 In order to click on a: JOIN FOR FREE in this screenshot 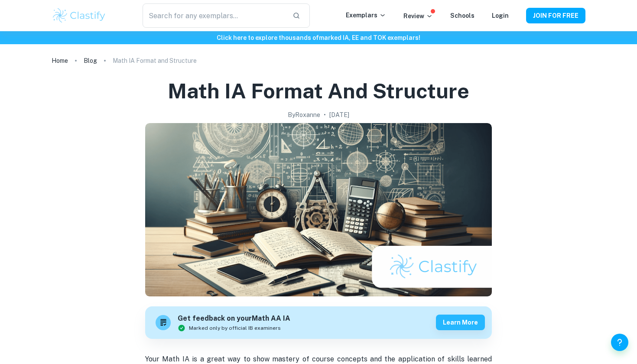, I will do `click(555, 16)`.